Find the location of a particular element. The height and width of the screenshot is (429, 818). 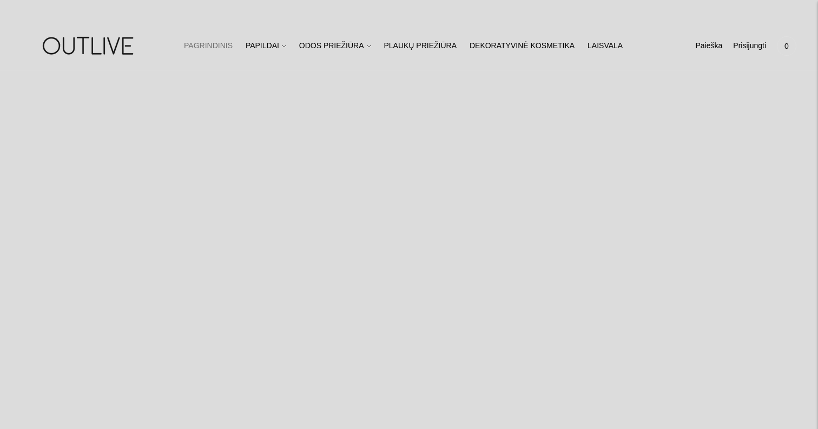

span: 0 is located at coordinates (787, 46).